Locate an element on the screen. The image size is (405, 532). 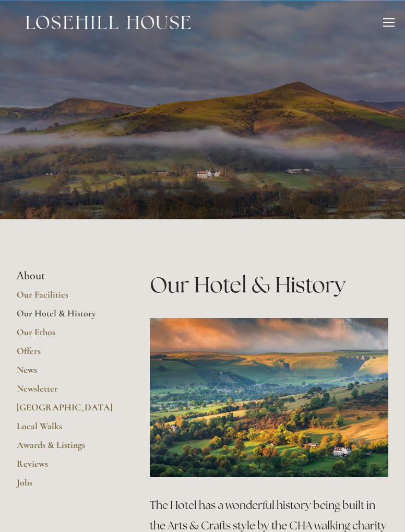
img: Losehill House is located at coordinates (108, 23).